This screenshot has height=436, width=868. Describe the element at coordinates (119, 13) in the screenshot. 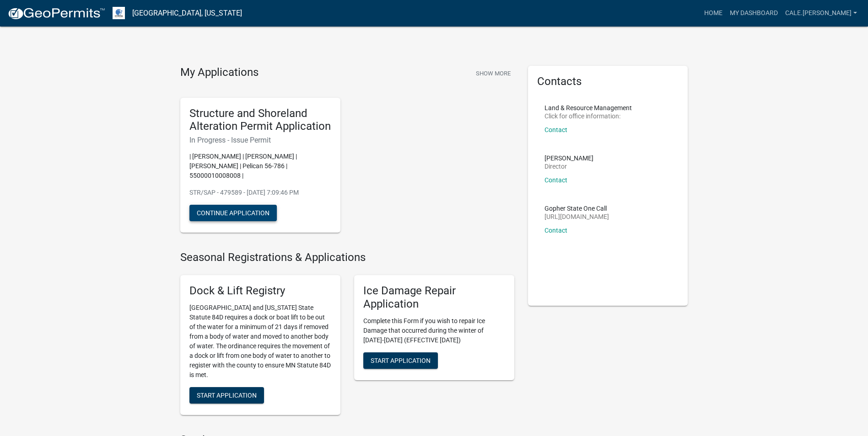

I see `img: Otter Tail County, Minnesota` at that location.